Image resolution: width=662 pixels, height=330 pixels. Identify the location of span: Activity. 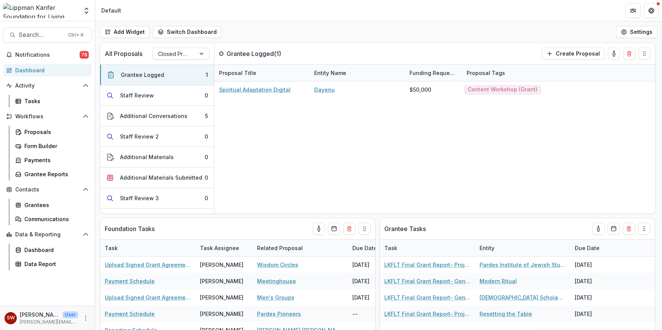
(47, 86).